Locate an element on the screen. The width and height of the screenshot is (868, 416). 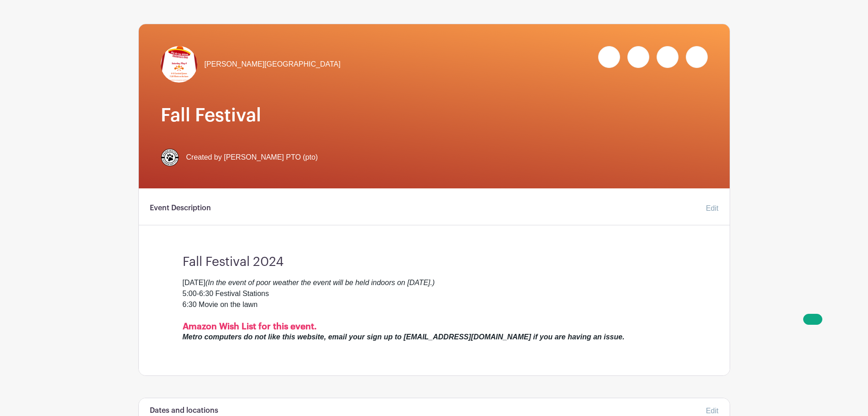
a: Edit is located at coordinates (708, 209).